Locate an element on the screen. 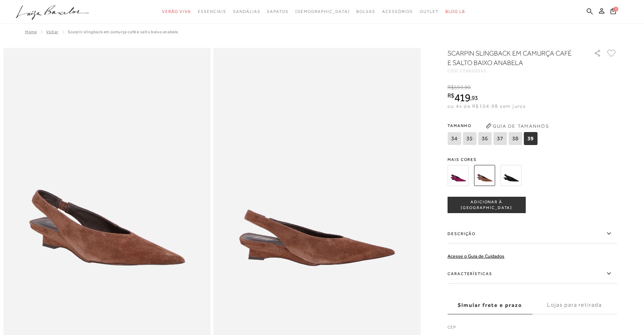  span: 90 is located at coordinates (467, 87).